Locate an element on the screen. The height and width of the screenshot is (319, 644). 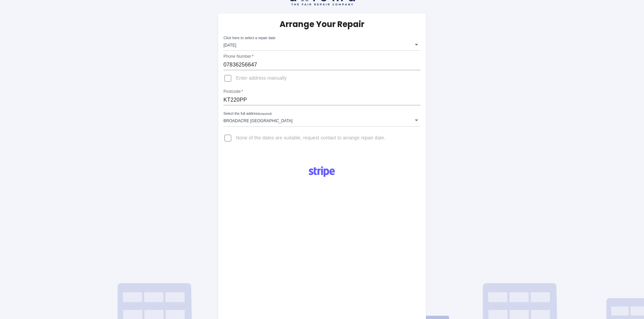
small: (required) is located at coordinates (265, 114).